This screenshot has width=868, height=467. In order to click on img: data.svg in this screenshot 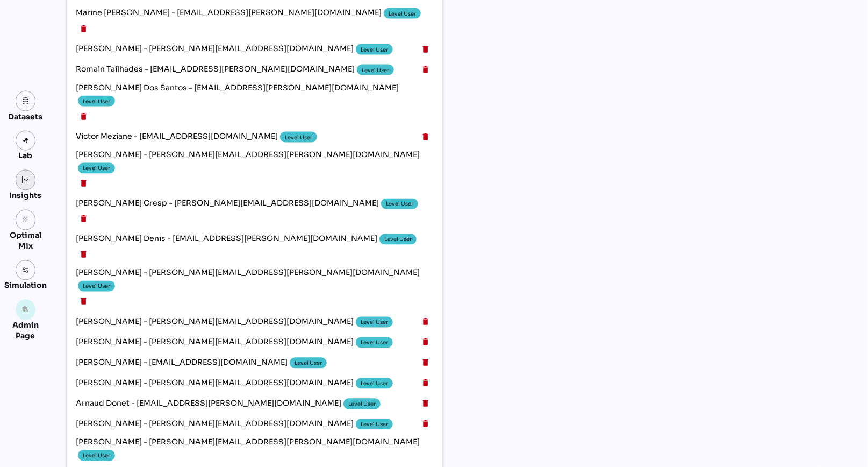, I will do `click(26, 101)`.